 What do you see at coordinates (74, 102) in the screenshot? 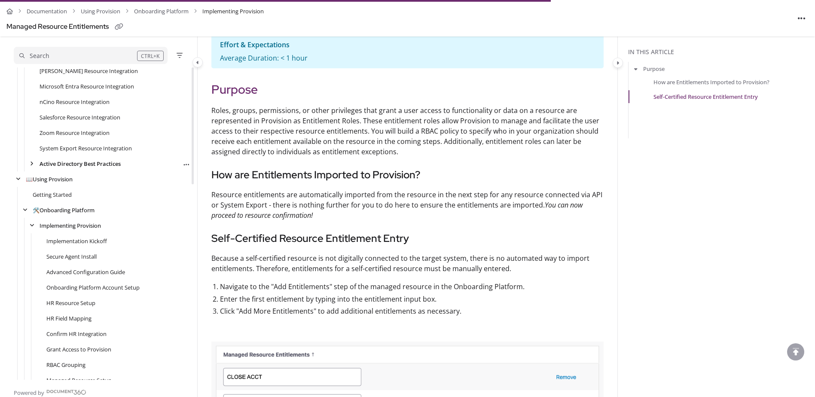
I see `a: nCino Resource Integration` at bounding box center [74, 102].